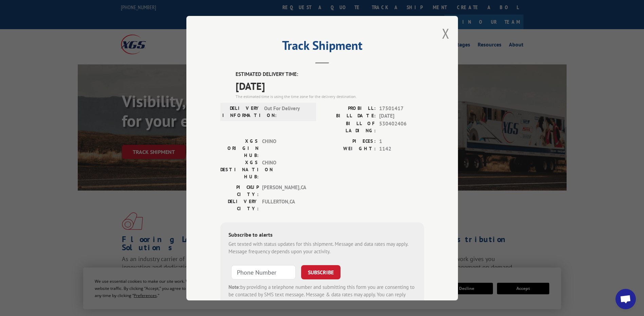  What do you see at coordinates (349, 127) in the screenshot?
I see `label: BILL OF LADING:` at bounding box center [349, 127].